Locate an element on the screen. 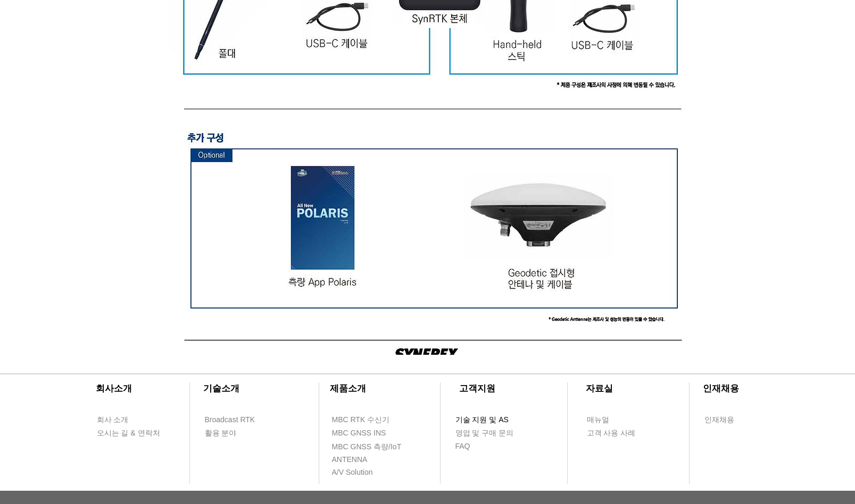  a: 회사 소개 is located at coordinates (127, 420).